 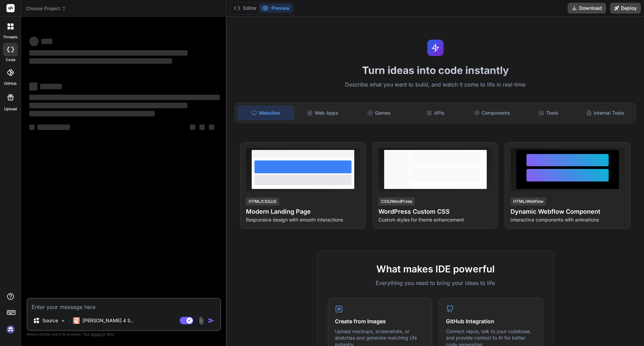 What do you see at coordinates (568, 220) in the screenshot?
I see `p: Interactive components with animations` at bounding box center [568, 220].